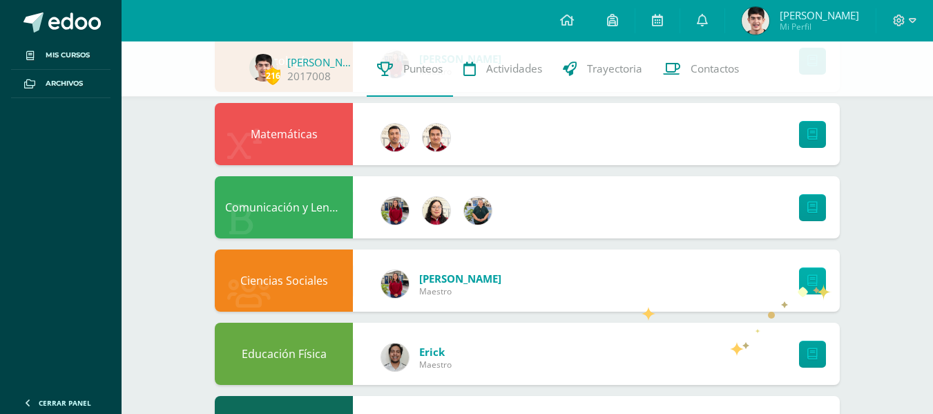 This screenshot has height=414, width=933. Describe the element at coordinates (68, 55) in the screenshot. I see `span: Mis cursos` at that location.